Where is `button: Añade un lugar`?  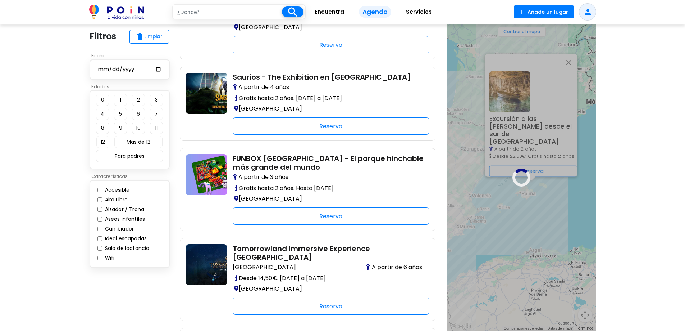 button: Añade un lugar is located at coordinates (544, 12).